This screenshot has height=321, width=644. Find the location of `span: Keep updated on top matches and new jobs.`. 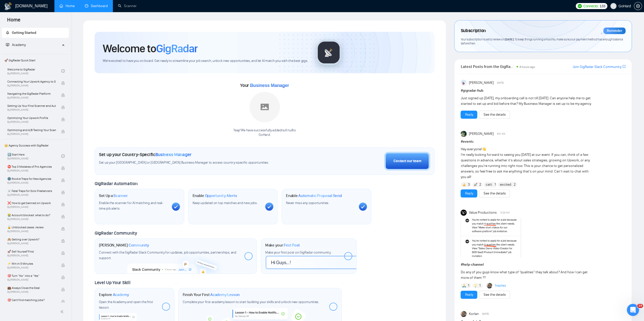

span: Keep updated on top matches and new jobs. is located at coordinates (225, 203).